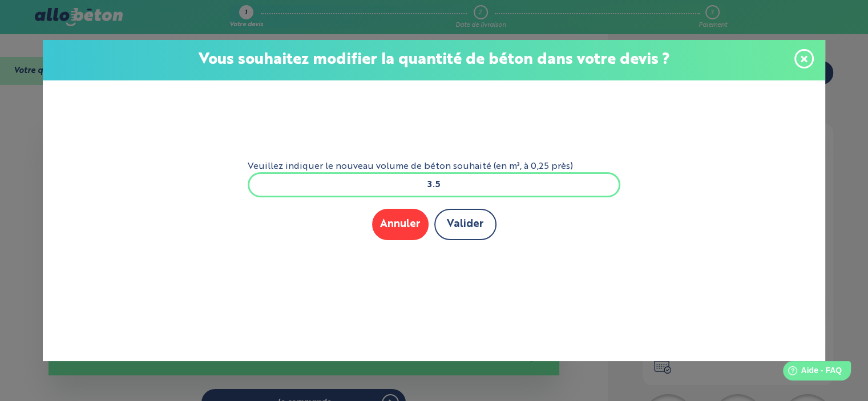  Describe the element at coordinates (55, 13) in the screenshot. I see `span: Aide - FAQ` at that location.